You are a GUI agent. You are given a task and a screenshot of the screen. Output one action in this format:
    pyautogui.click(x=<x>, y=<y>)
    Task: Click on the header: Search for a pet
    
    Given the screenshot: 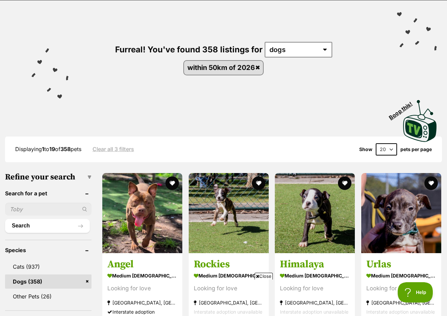 What is the action you would take?
    pyautogui.click(x=48, y=193)
    